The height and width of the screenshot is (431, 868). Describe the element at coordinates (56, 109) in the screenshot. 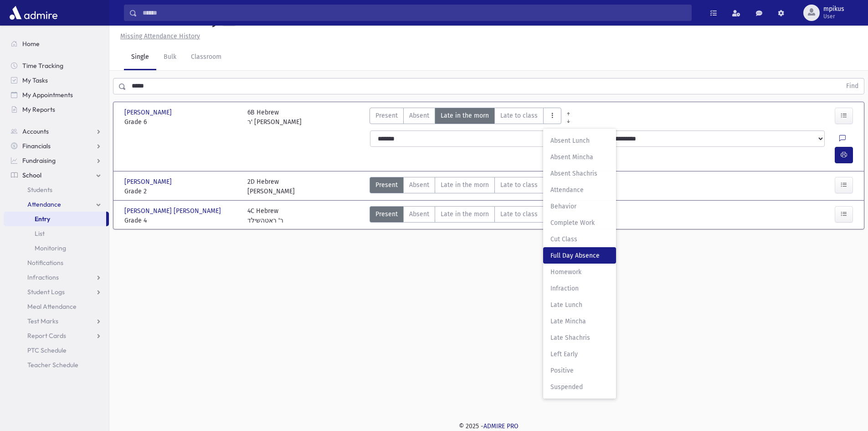

I see `a: My Reports` at that location.